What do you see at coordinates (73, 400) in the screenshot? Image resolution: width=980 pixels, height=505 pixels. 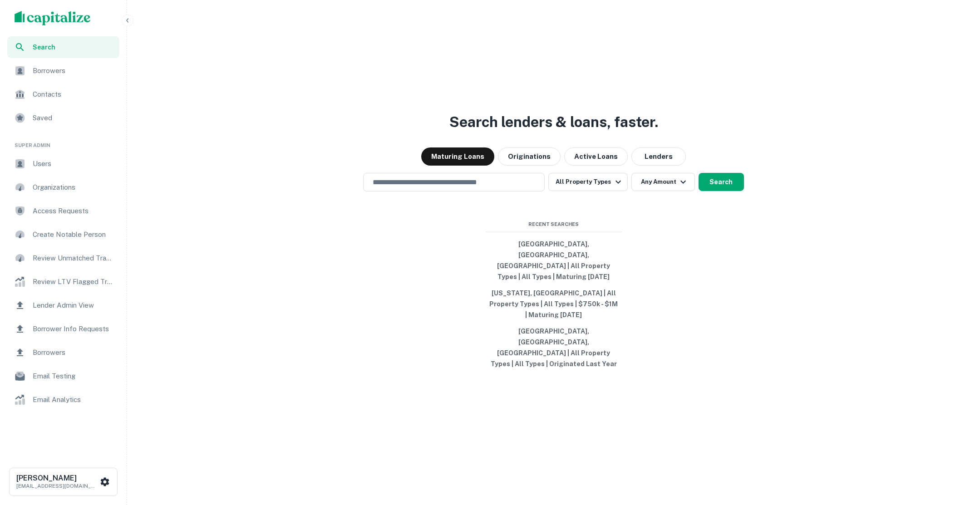 I see `span: Email Analytics` at bounding box center [73, 400].